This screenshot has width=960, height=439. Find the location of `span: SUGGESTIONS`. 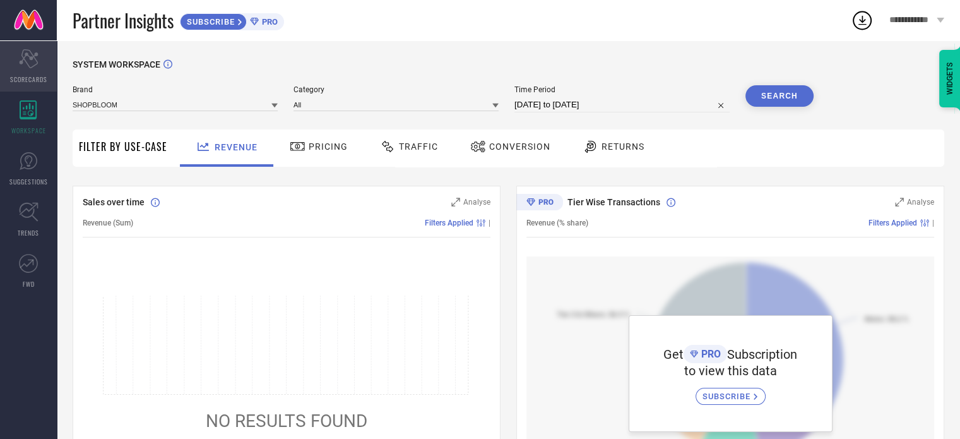

span: SUGGESTIONS is located at coordinates (28, 181).